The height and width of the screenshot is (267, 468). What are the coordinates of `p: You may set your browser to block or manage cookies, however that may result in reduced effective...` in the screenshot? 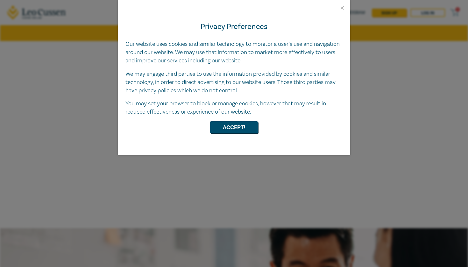 It's located at (234, 108).